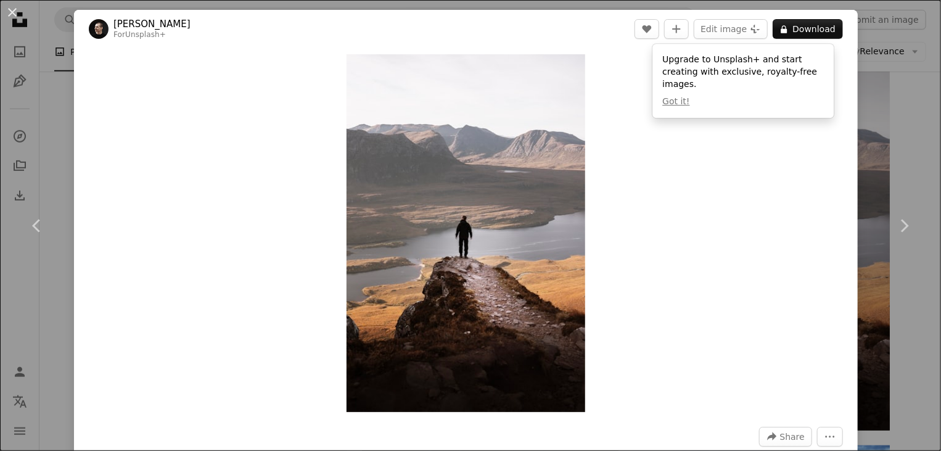 The width and height of the screenshot is (941, 451). Describe the element at coordinates (743, 81) in the screenshot. I see `div: Upgrade to Unsplash+ and start creating with exclusive, royalty-free images.` at that location.